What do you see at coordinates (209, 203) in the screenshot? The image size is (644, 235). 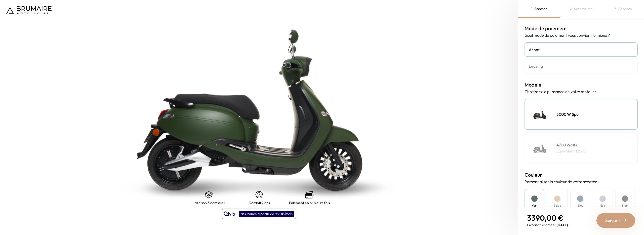 I see `p: Livraison à domicile :` at bounding box center [209, 203].